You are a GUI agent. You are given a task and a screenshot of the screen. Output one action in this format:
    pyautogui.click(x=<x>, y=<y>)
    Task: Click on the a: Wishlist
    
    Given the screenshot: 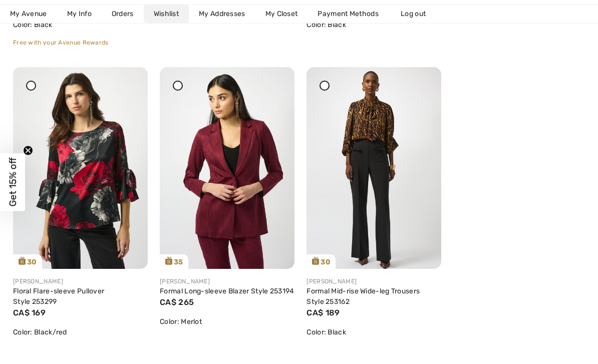 What is the action you would take?
    pyautogui.click(x=166, y=14)
    